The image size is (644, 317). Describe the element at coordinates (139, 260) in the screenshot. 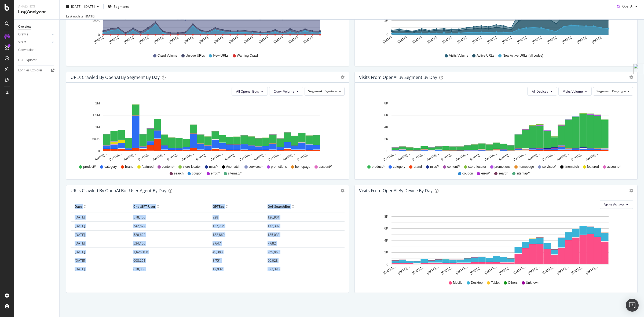

I see `span: 608,251` at that location.